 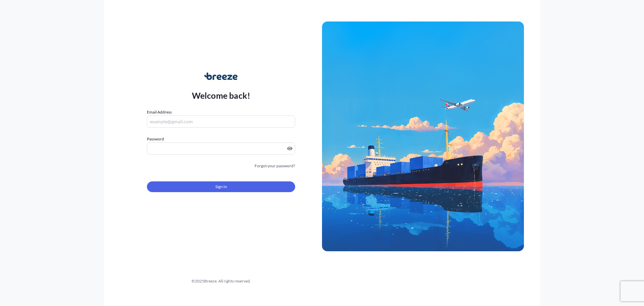 I want to click on img: Ship illustration, so click(x=423, y=136).